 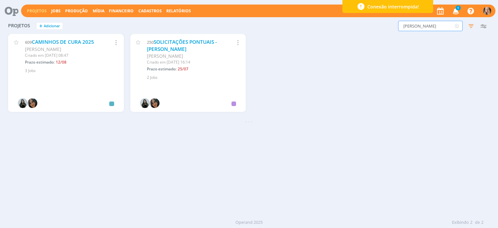 What do you see at coordinates (183, 69) in the screenshot?
I see `span: 25/07` at bounding box center [183, 69].